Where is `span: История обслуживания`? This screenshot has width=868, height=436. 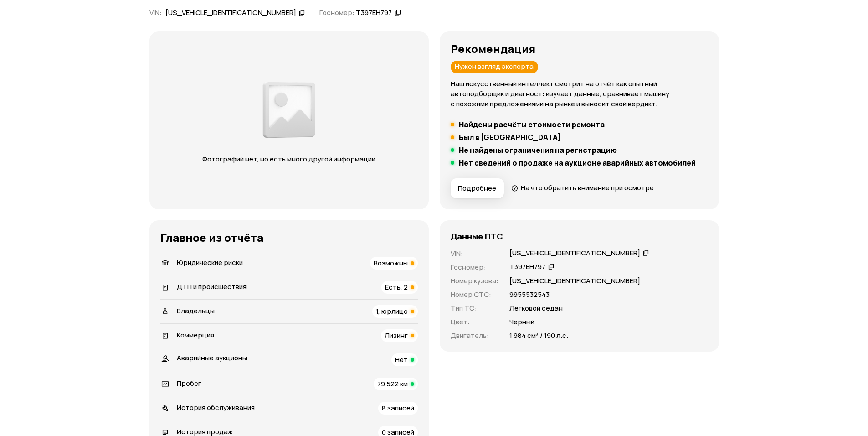
span: История обслуживания is located at coordinates (216, 407).